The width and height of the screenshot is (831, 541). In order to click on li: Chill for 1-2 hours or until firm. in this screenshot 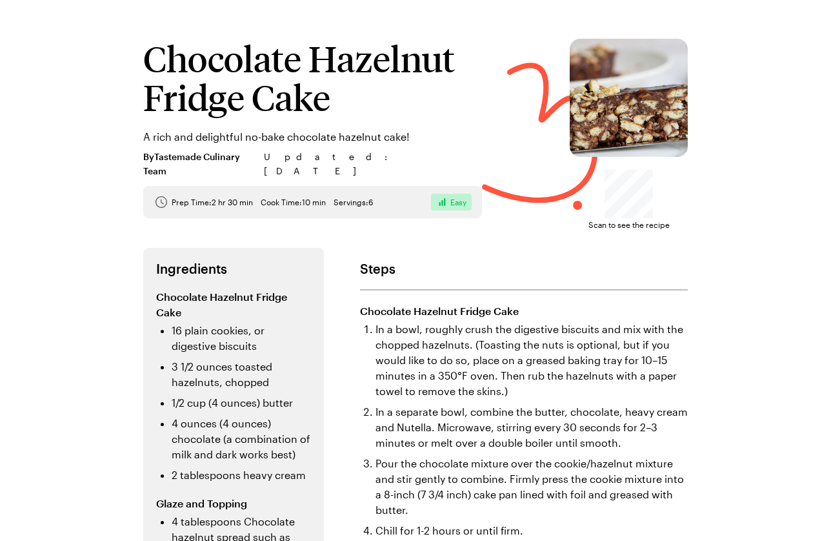, I will do `click(532, 531)`.